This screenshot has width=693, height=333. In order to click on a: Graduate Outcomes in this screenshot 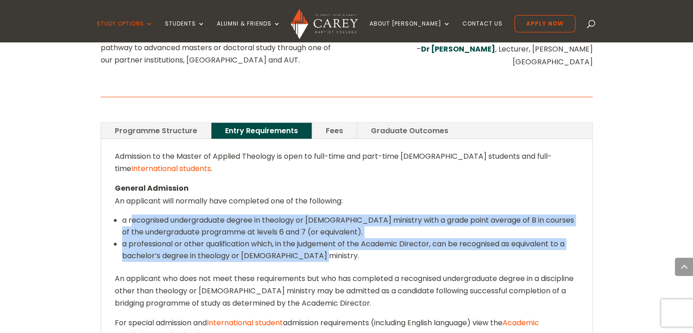, I will do `click(410, 130)`.